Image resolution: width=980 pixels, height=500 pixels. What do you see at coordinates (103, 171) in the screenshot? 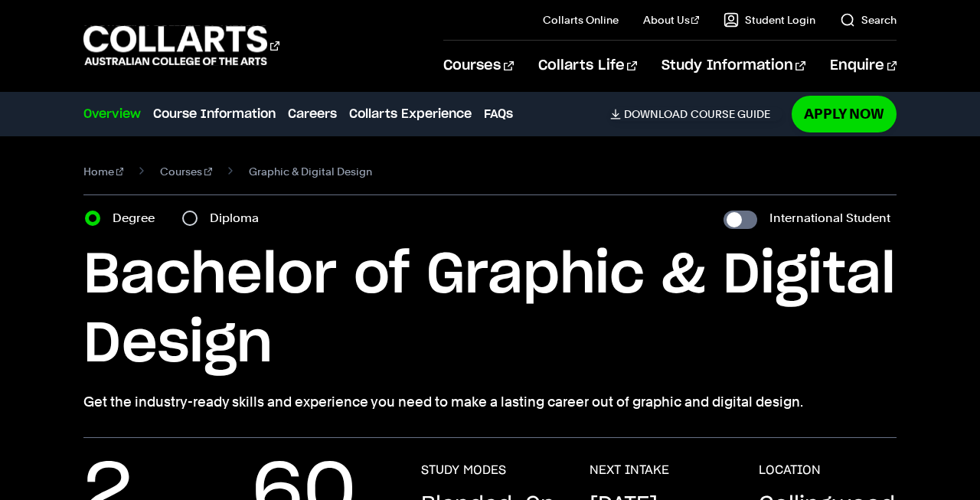
I see `a: Home` at bounding box center [103, 171].